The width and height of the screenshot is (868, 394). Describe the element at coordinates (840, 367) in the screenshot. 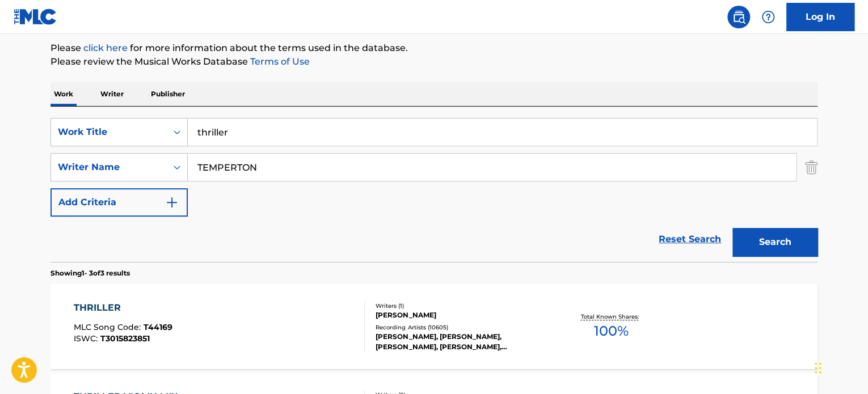

I see `div: Chat Widget` at that location.